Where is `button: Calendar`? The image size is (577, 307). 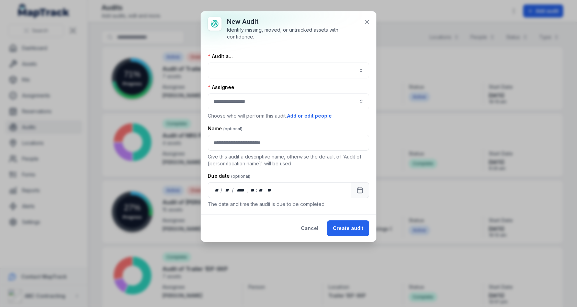
button: Calendar is located at coordinates (360, 190).